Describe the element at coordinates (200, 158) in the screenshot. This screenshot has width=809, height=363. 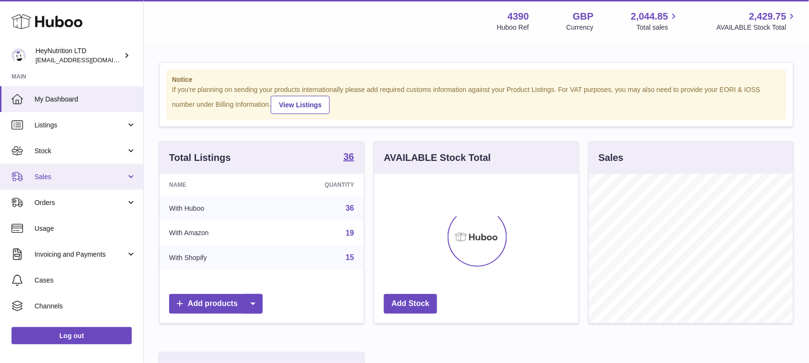
I see `h3: Total Listings` at that location.